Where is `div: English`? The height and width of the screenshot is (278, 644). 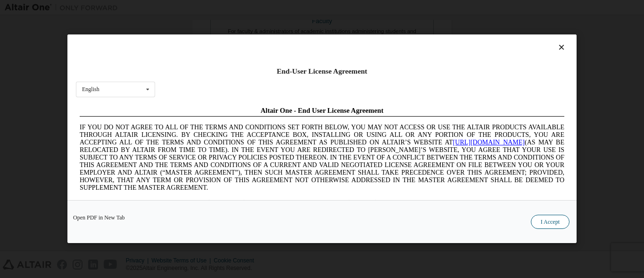 div: English is located at coordinates (90, 90).